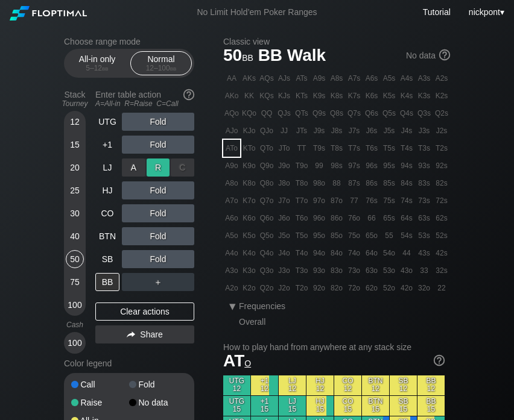 This screenshot has width=514, height=420. Describe the element at coordinates (424, 165) in the screenshot. I see `div: 93s` at that location.